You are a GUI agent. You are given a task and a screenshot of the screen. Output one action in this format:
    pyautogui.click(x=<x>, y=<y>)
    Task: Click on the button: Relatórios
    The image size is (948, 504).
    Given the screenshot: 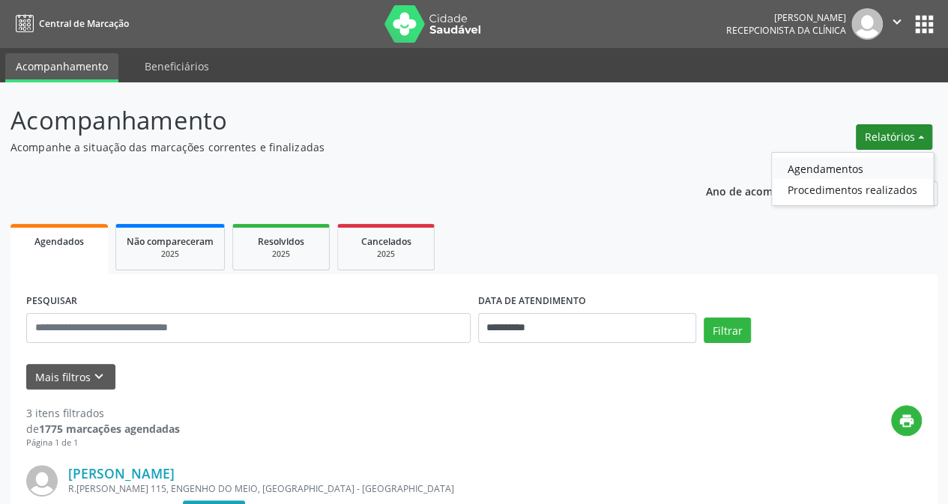 What is the action you would take?
    pyautogui.click(x=894, y=137)
    